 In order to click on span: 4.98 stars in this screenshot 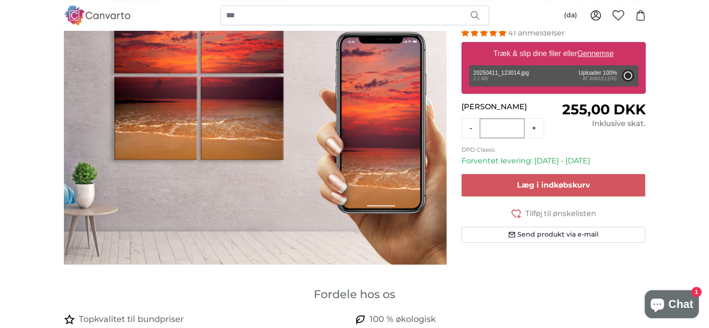, I will do `click(485, 33)`.